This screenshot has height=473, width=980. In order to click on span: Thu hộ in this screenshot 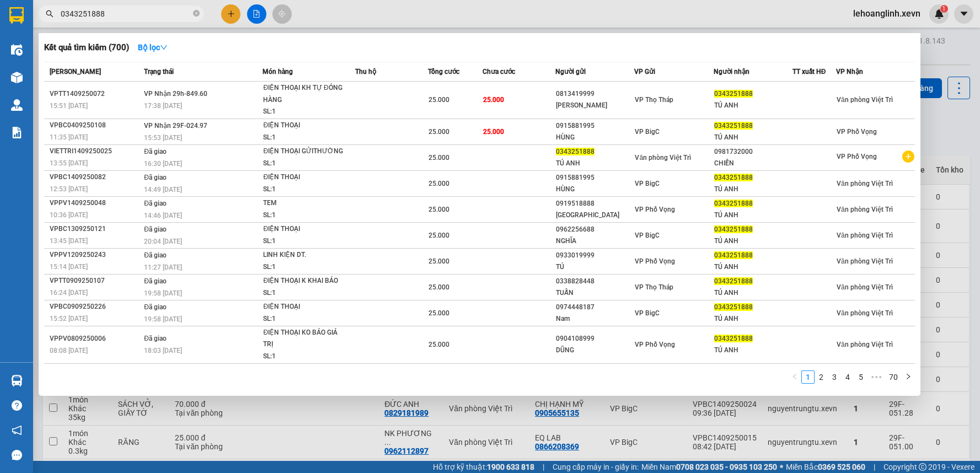, I will do `click(366, 72)`.